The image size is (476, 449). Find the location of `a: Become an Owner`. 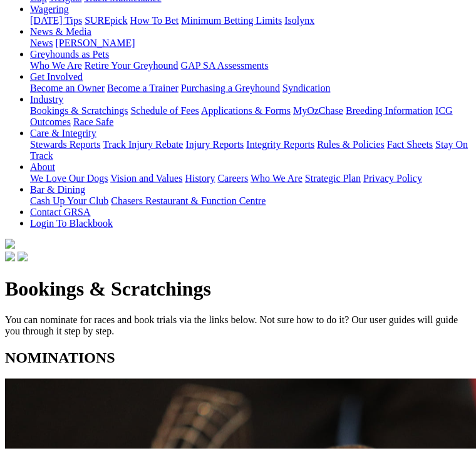

a: Become an Owner is located at coordinates (67, 88).